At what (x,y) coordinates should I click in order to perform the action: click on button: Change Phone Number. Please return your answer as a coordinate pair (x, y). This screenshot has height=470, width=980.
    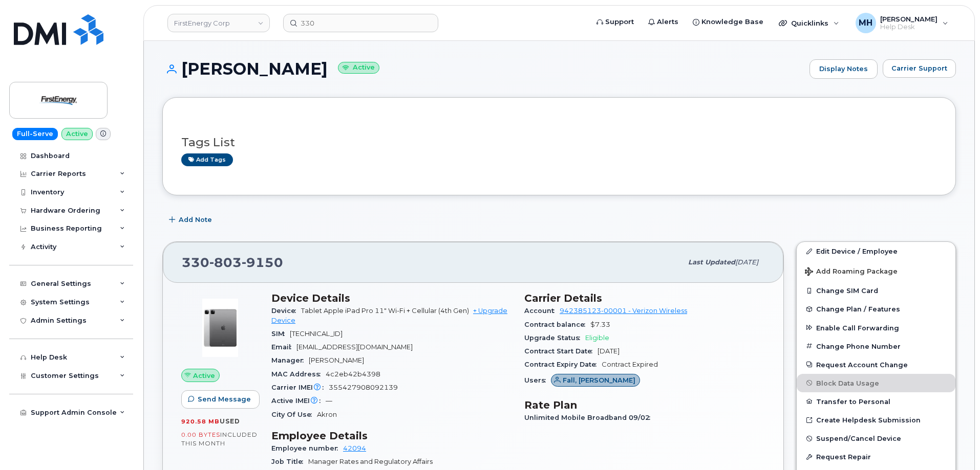
    Looking at the image, I should click on (876, 346).